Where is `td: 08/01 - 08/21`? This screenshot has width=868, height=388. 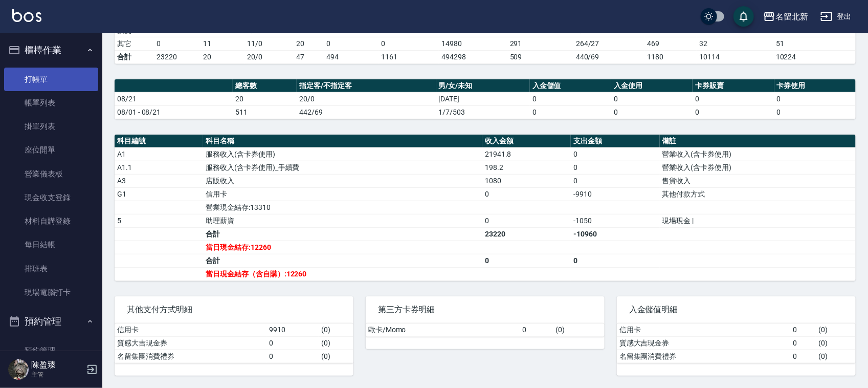 td: 08/01 - 08/21 is located at coordinates (173, 112).